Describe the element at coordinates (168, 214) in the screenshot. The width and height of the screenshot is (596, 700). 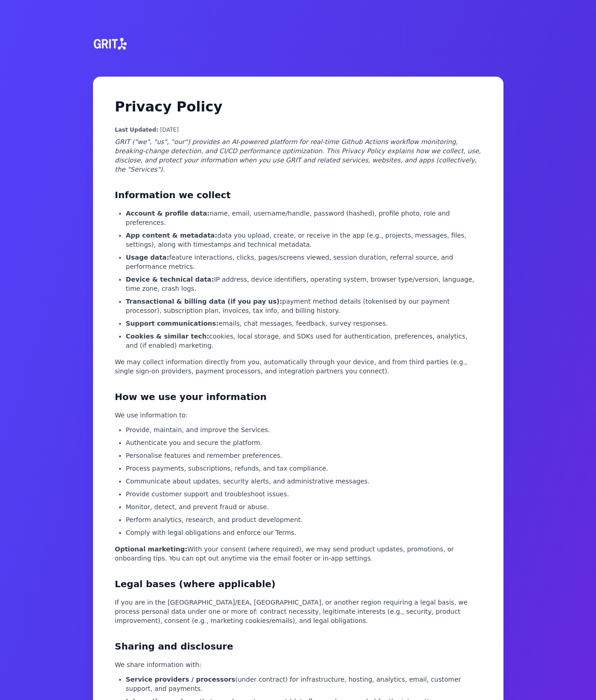
I see `strong: Account & profile data:` at that location.